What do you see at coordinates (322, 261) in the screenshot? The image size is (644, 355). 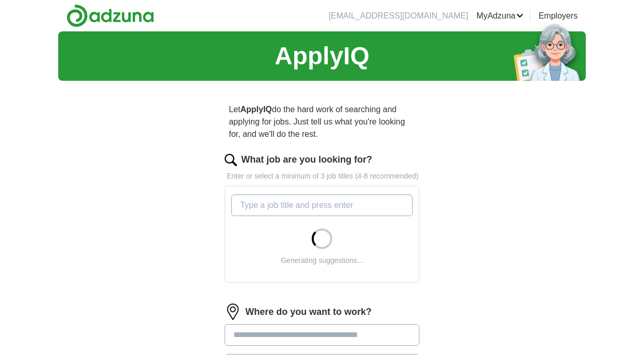 I see `div: Generating suggestions...` at bounding box center [322, 261].